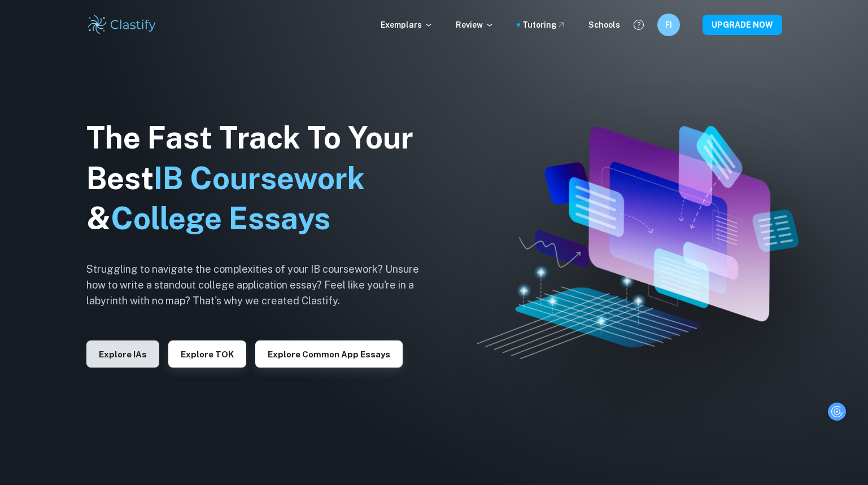 Image resolution: width=868 pixels, height=485 pixels. I want to click on h6: Struggling to navigate the complexities of your IB coursework? Unsure how to write a standout col..., so click(261, 285).